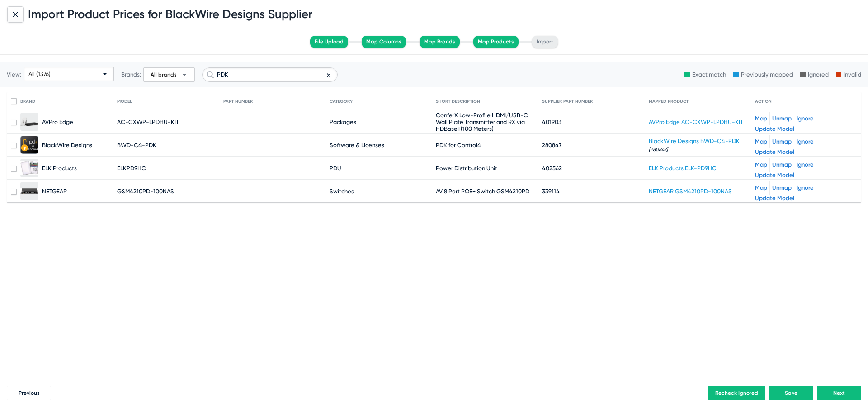 The width and height of the screenshot is (868, 407). What do you see at coordinates (737, 392) in the screenshot?
I see `span: Recheck Ignored` at bounding box center [737, 392].